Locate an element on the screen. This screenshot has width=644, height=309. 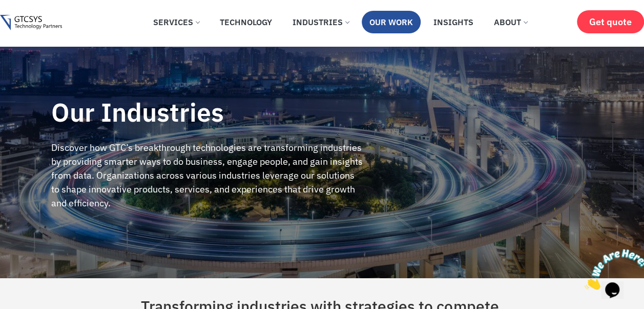
div: CloseChat attention grabber is located at coordinates (32, 24).